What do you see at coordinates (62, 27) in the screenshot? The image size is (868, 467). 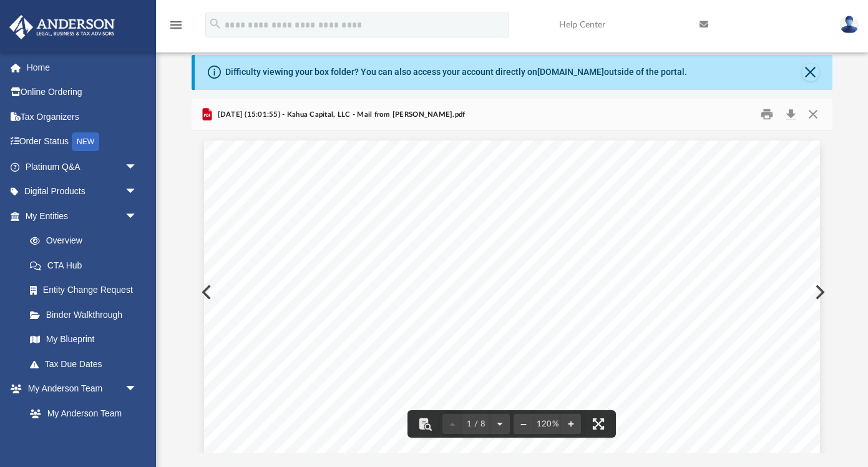 I see `img: Anderson Advisors Platinum Portal` at bounding box center [62, 27].